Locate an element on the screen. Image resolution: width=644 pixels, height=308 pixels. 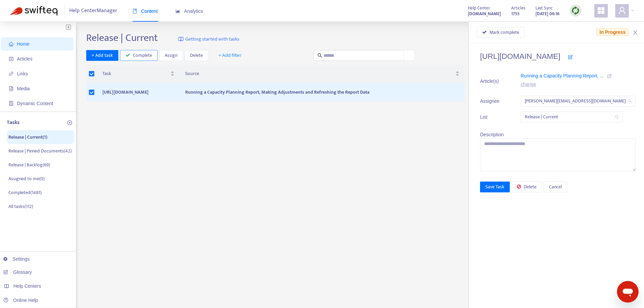
button: Close is located at coordinates (636, 32).